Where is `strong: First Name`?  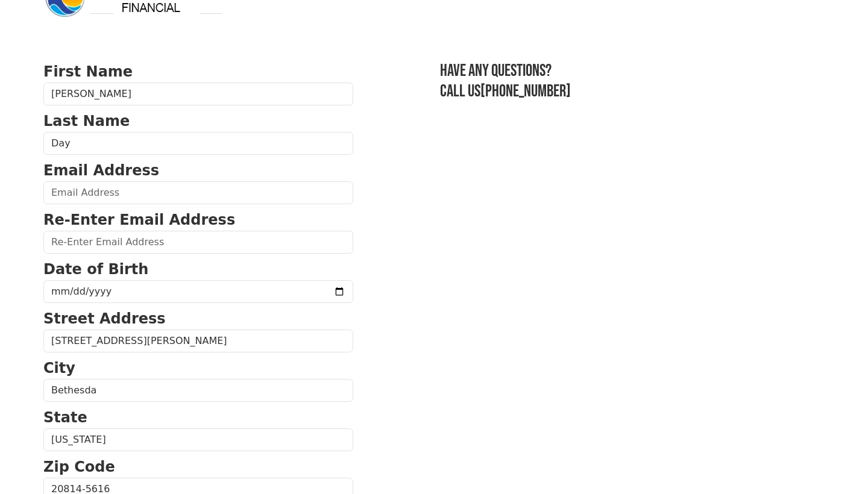
strong: First Name is located at coordinates (88, 71).